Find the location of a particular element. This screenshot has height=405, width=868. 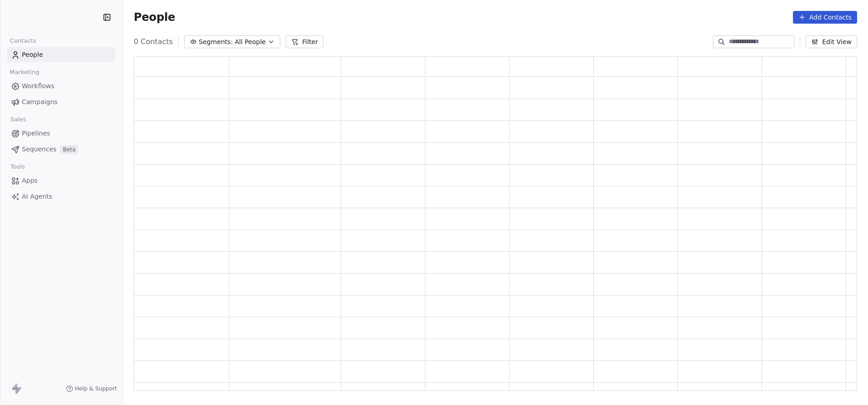

span: Workflows is located at coordinates (39, 86).